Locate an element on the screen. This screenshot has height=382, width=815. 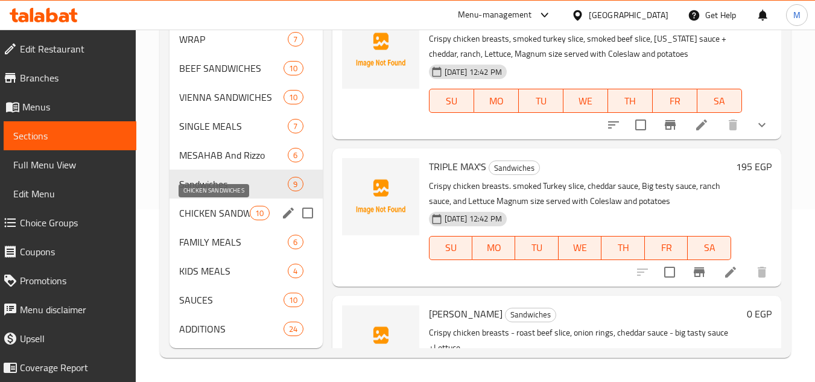
nav: Menu sections is located at coordinates (245, 184).